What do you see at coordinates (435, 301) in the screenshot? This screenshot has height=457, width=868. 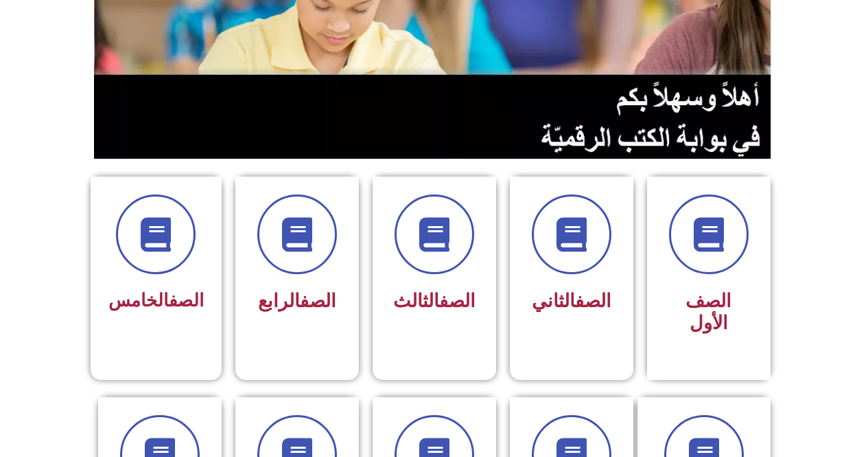 I see `span: الثالث` at bounding box center [435, 301].